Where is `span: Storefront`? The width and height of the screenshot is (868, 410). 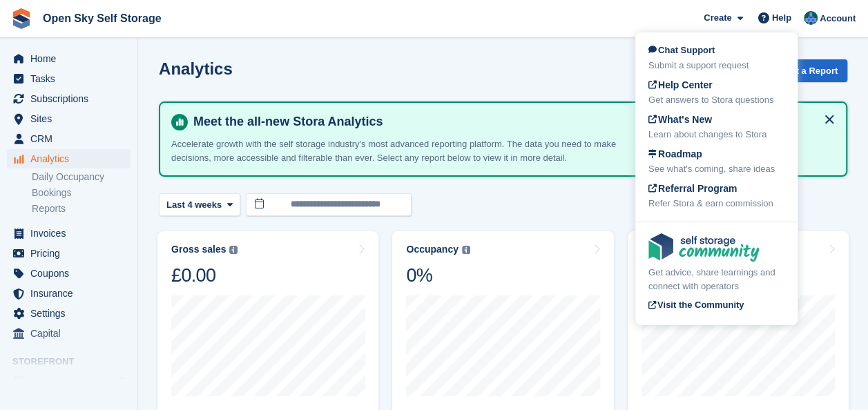
span: Storefront is located at coordinates (75, 362).